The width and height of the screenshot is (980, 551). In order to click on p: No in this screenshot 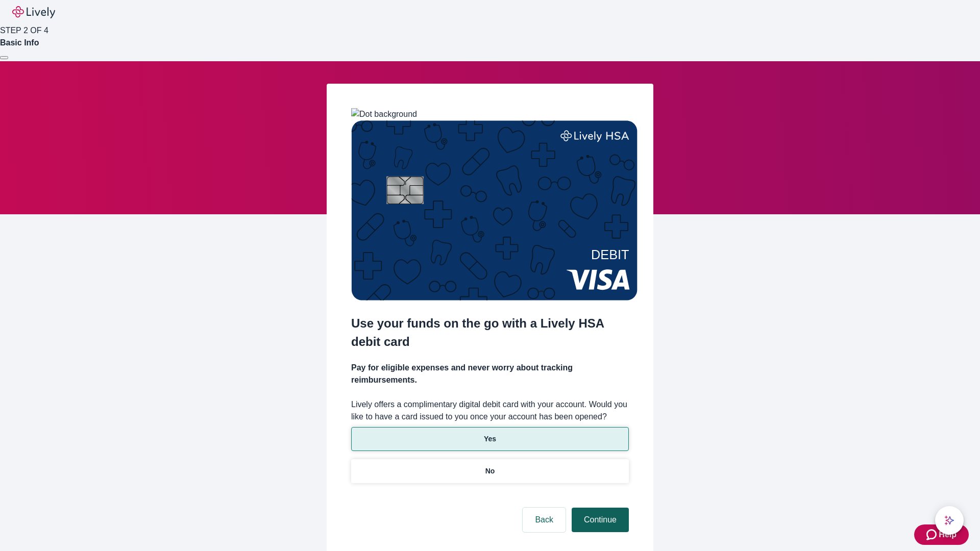, I will do `click(490, 471)`.